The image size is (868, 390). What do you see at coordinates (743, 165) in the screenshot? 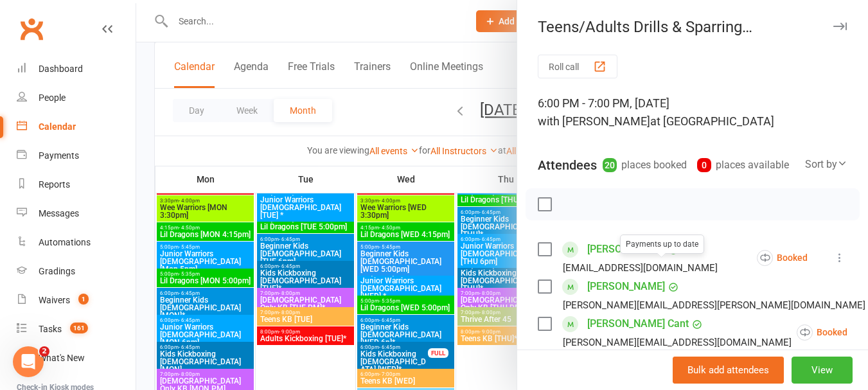
I see `div: places available` at bounding box center [743, 165].